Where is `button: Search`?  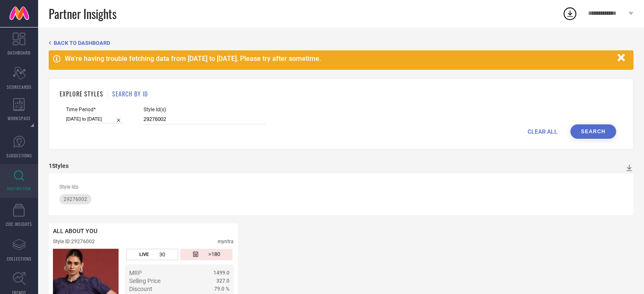
button: Search is located at coordinates (594, 131).